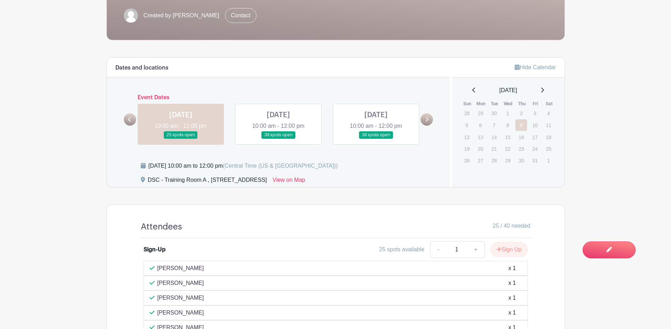  What do you see at coordinates (521, 125) in the screenshot?
I see `a: 9` at bounding box center [521, 125].